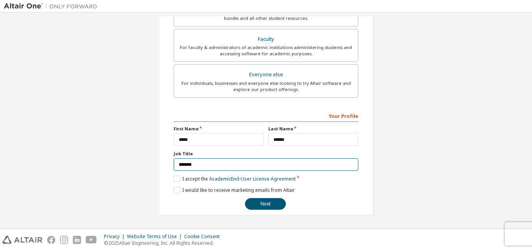 Image resolution: width=532 pixels, height=251 pixels. What do you see at coordinates (22, 240) in the screenshot?
I see `img: altair_logo.svg` at bounding box center [22, 240].